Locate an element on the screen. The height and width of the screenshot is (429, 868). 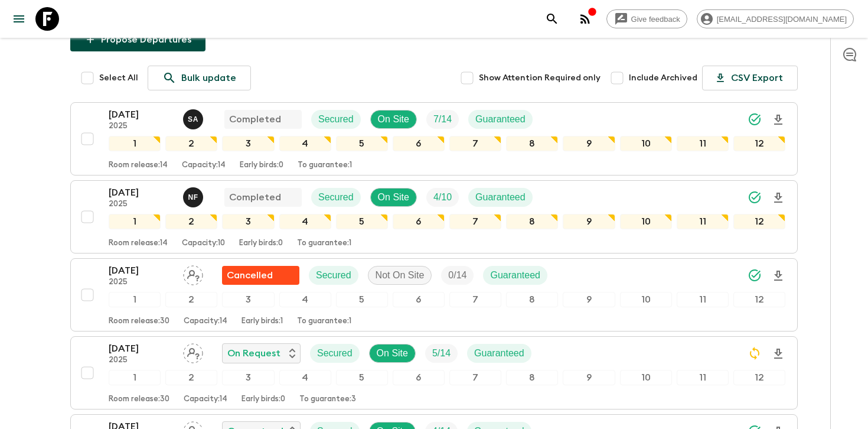
div: Flash Pack cancellation is located at coordinates (260, 275).